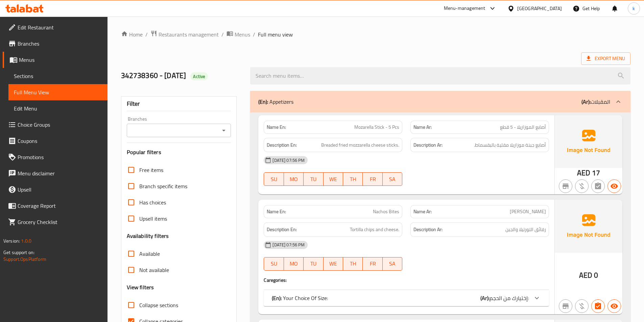  I want to click on div: (En): Appetizers(Ar):المقبلات, so click(440, 102).